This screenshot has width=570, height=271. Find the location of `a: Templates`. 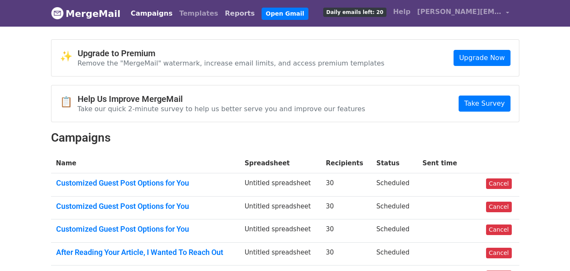

a: Templates is located at coordinates (199, 14).